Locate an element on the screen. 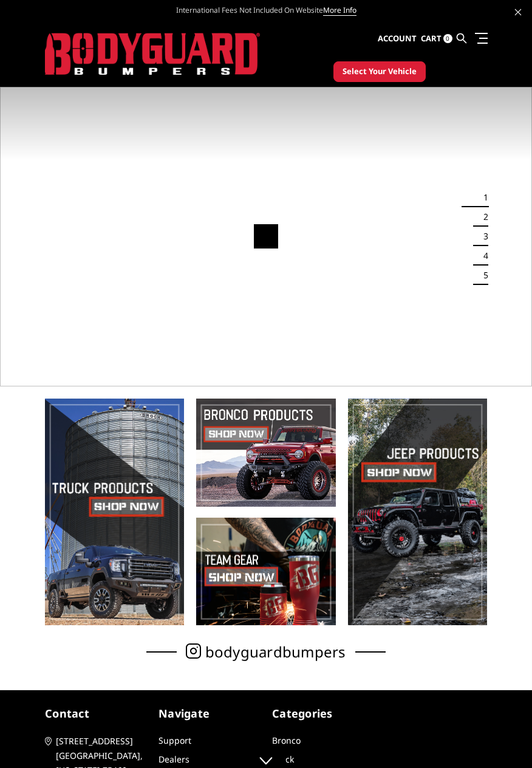 This screenshot has width=532, height=768. h5: Navigate is located at coordinates (209, 713).